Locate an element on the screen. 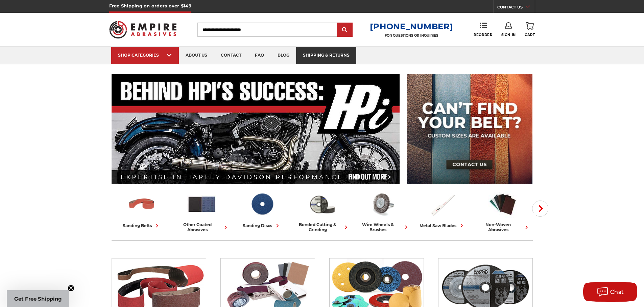 The width and height of the screenshot is (644, 307). div: non-woven abrasives is located at coordinates (502, 227).